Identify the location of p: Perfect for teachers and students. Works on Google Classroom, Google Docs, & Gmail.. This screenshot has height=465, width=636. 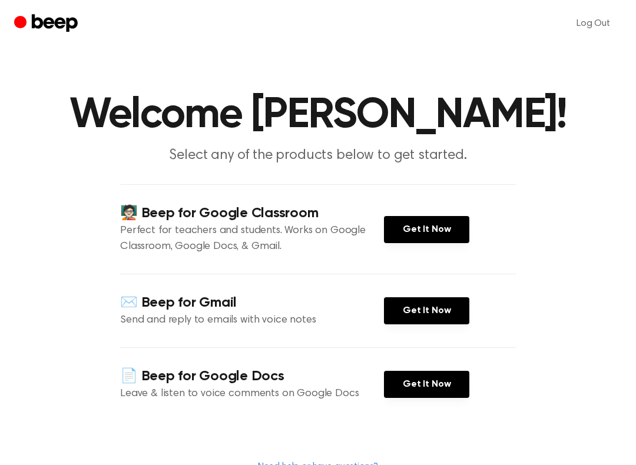
(252, 239).